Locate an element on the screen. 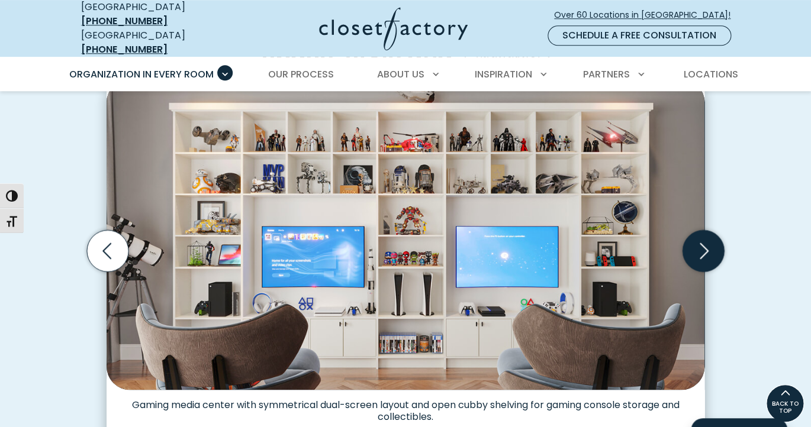 The height and width of the screenshot is (427, 811). button: Previous slide is located at coordinates (108, 251).